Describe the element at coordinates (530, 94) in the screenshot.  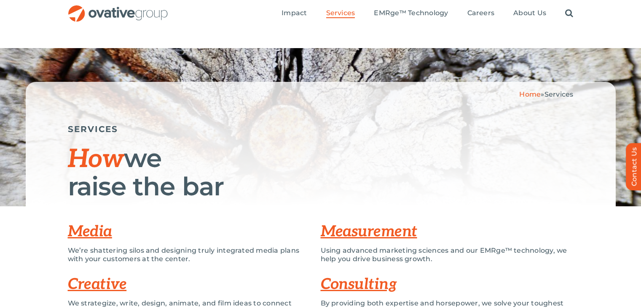
I see `a: Home` at that location.